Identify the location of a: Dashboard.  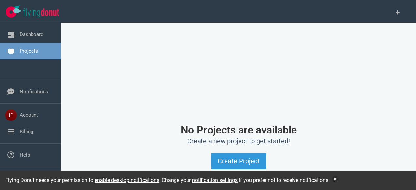
(32, 34).